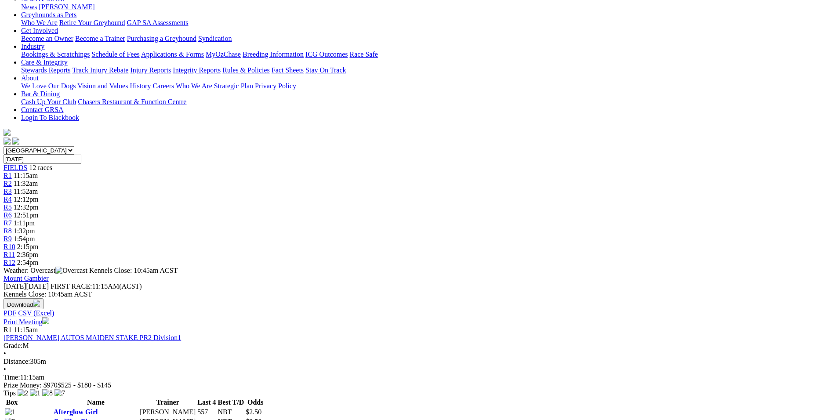 Image resolution: width=813 pixels, height=420 pixels. I want to click on div: M, so click(407, 346).